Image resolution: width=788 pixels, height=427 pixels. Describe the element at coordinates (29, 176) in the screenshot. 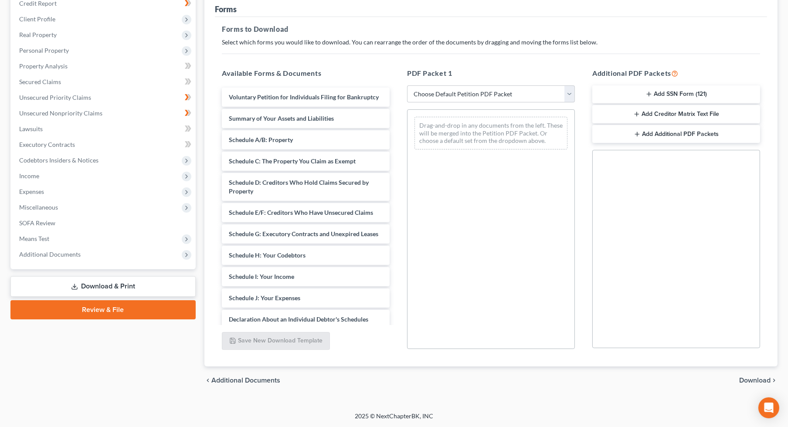

I see `span: Income` at that location.